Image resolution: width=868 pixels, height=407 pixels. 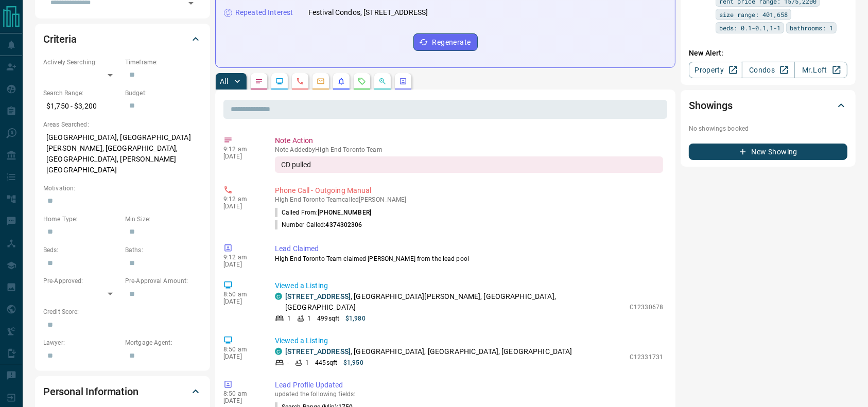 What do you see at coordinates (768, 152) in the screenshot?
I see `button: New Showing` at bounding box center [768, 152].